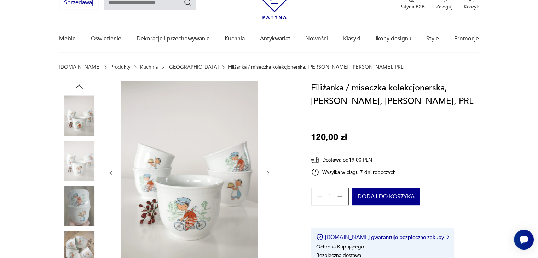  Describe the element at coordinates (386, 197) in the screenshot. I see `button: Dodaj do koszyka` at that location.